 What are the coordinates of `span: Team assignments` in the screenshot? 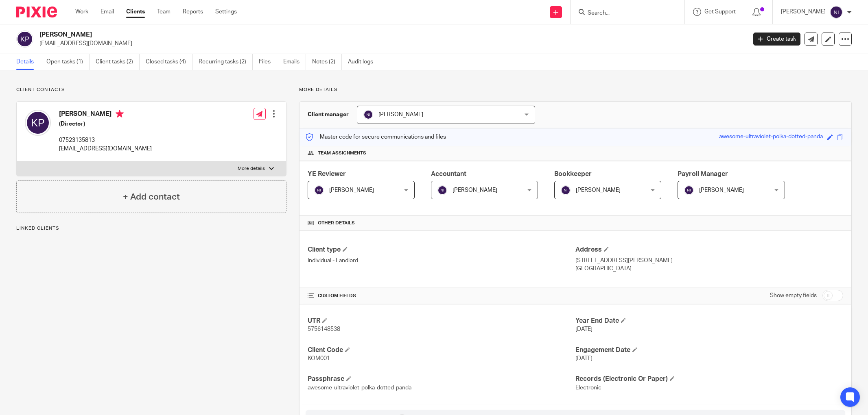 It's located at (342, 153).